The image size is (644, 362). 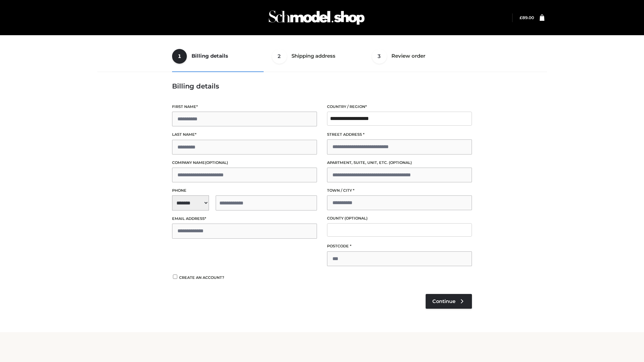 I want to click on span: Create an account?, so click(x=202, y=277).